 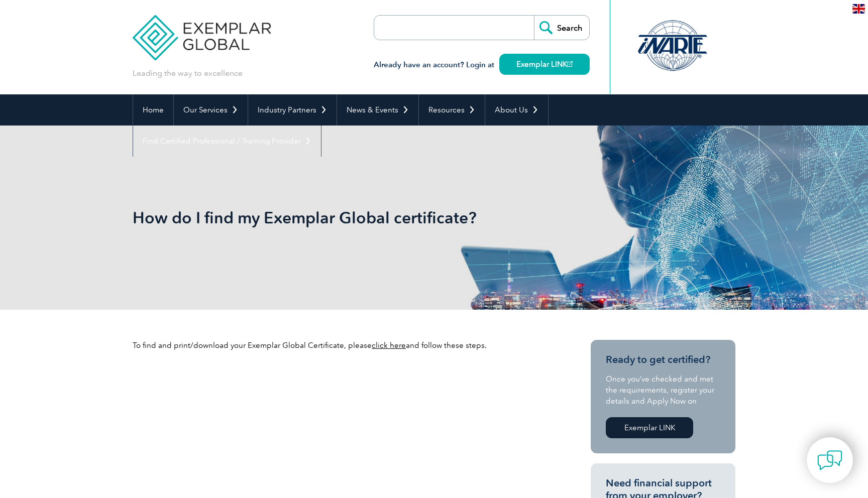 I want to click on p: Once you’ve checked and met the requirements, register your details and Apply Now on, so click(x=663, y=391).